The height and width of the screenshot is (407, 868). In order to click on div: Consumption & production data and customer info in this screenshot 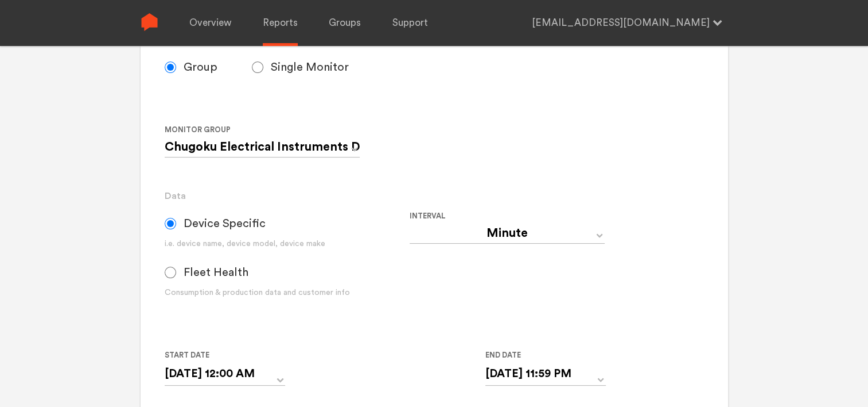, I will do `click(287, 293)`.